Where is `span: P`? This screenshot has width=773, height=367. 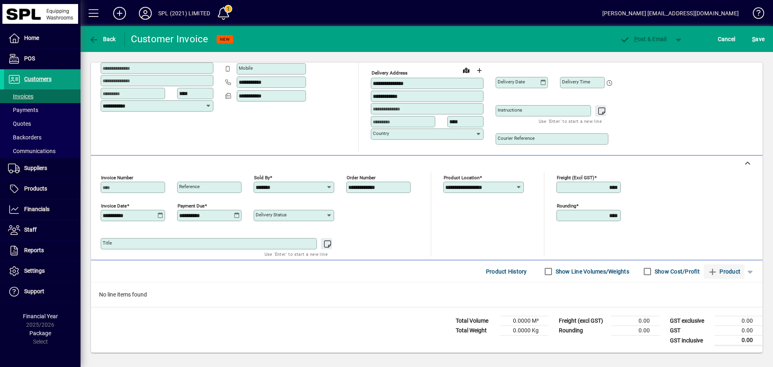 span: P is located at coordinates (636, 39).